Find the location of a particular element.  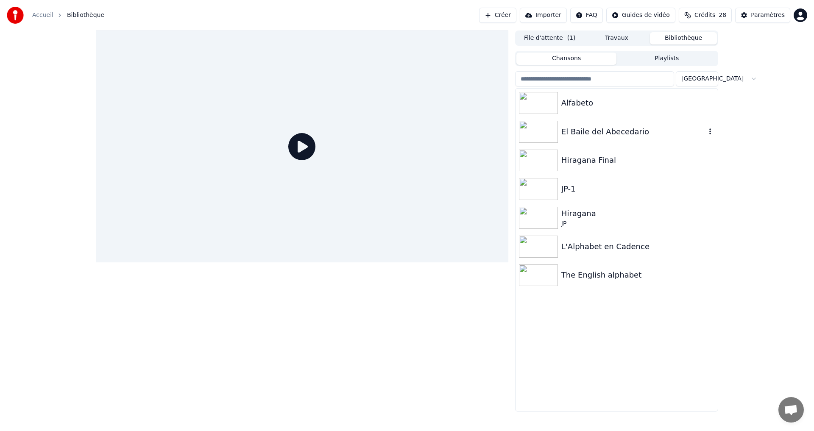

button: File d'attente is located at coordinates (550, 38).